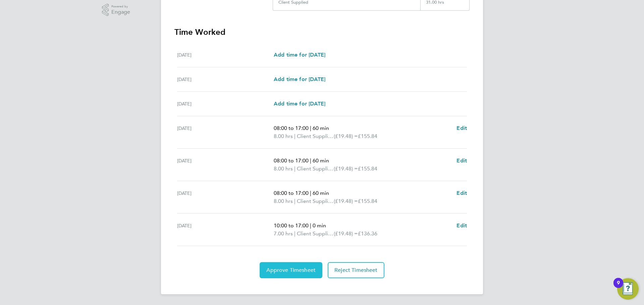 This screenshot has width=644, height=305. Describe the element at coordinates (319, 225) in the screenshot. I see `span: 0 min` at that location.